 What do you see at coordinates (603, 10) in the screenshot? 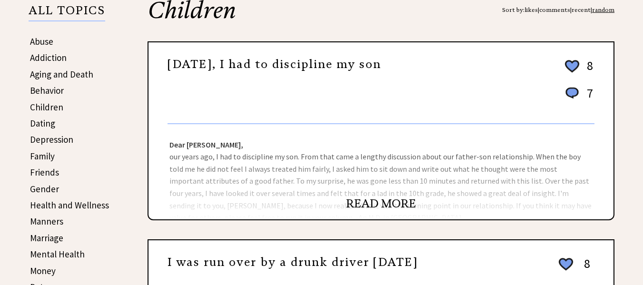
I see `a: random` at bounding box center [603, 10].